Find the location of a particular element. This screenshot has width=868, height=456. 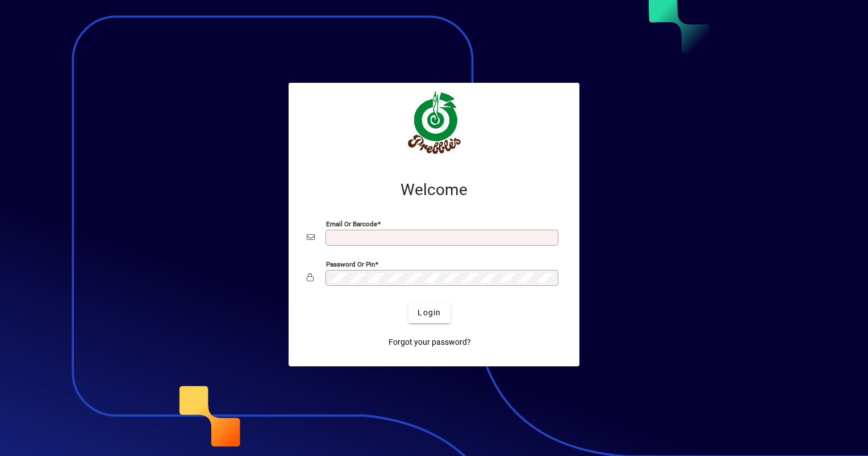

a: Forgot your password? is located at coordinates (429, 343).